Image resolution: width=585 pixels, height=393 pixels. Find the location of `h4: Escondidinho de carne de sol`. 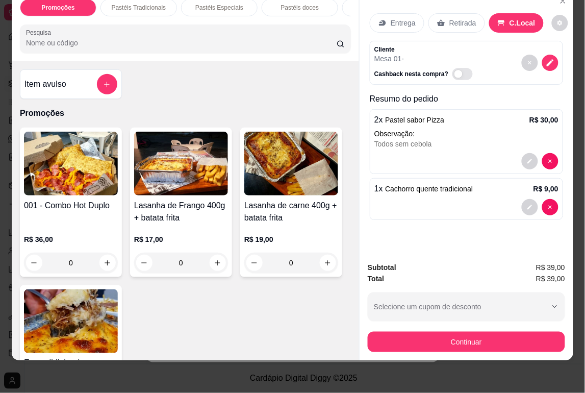

h4: Escondidinho de carne de sol is located at coordinates (71, 369).